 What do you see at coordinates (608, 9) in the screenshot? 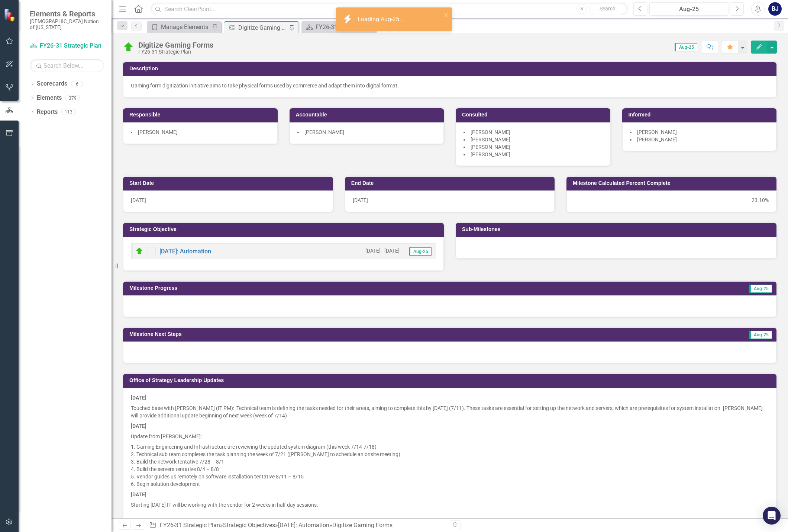
I see `button: Search` at bounding box center [608, 9].